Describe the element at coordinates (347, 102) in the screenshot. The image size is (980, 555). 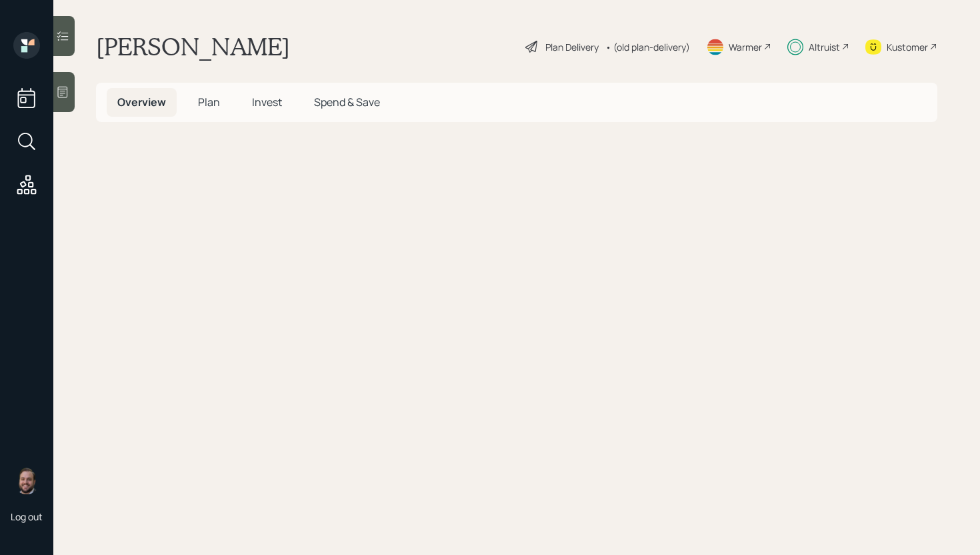
I see `span: Spend & Save` at that location.